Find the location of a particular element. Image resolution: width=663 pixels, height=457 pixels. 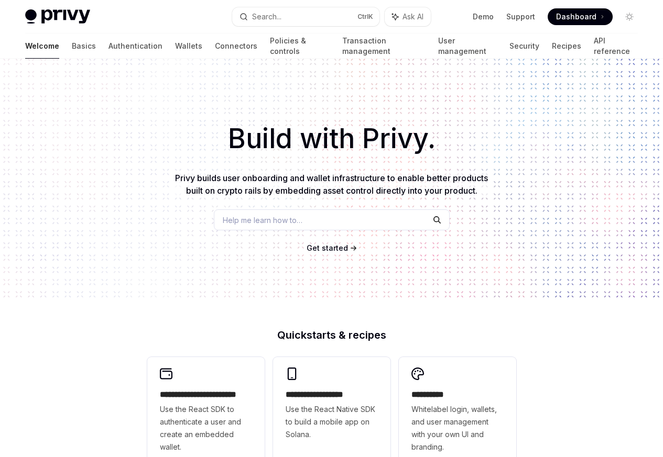

span: Use the React SDK to authenticate a user and create an embedded wallet. is located at coordinates (206, 429).